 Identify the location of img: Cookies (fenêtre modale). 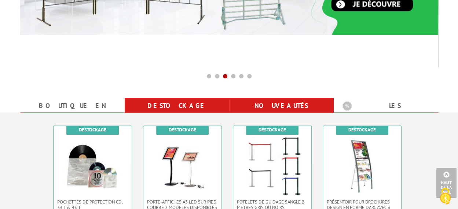
(445, 196).